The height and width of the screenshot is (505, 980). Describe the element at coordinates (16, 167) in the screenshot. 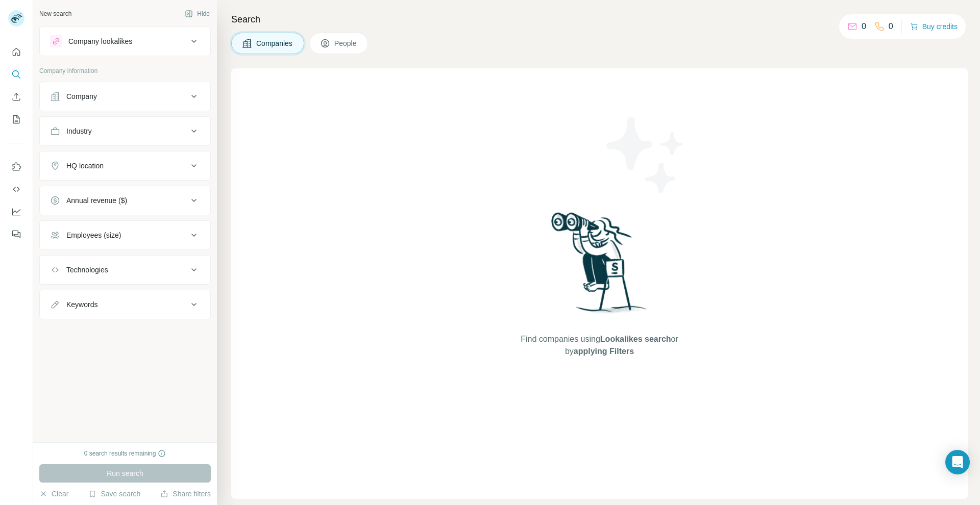

I see `button: Use Surfe on LinkedIn` at that location.